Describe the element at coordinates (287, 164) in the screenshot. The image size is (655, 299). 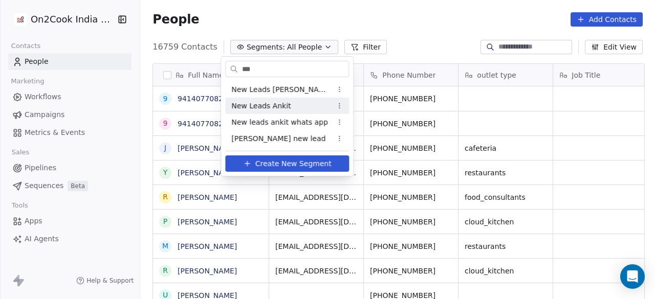
I see `button: Create New Segment` at that location.